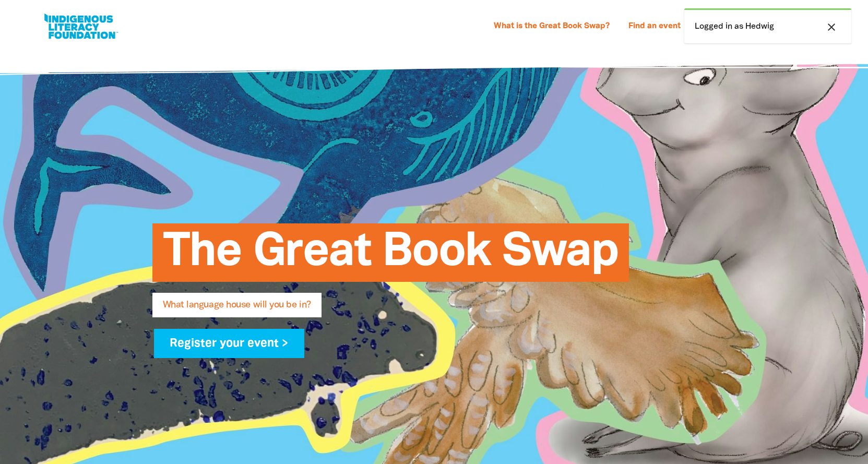 This screenshot has width=868, height=464. What do you see at coordinates (237, 309) in the screenshot?
I see `span: What language house will you be in?` at bounding box center [237, 309].